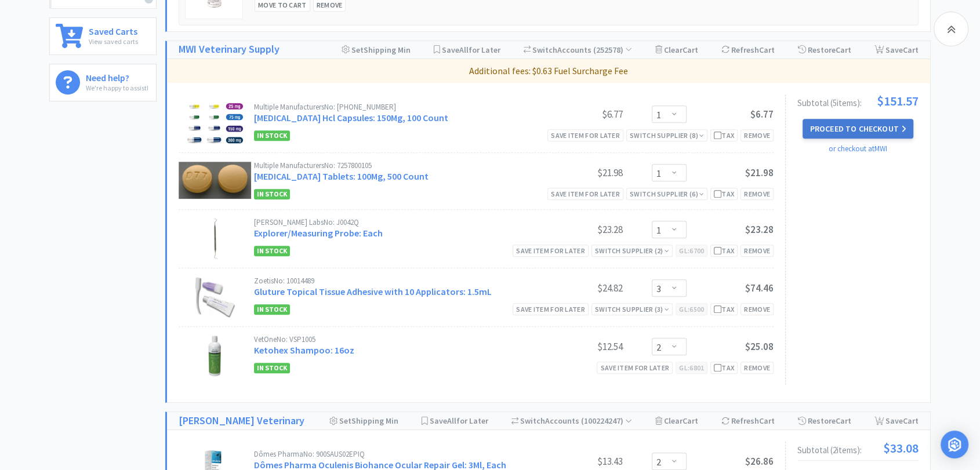 Image resolution: width=980 pixels, height=470 pixels. I want to click on div: $6.77, so click(579, 114).